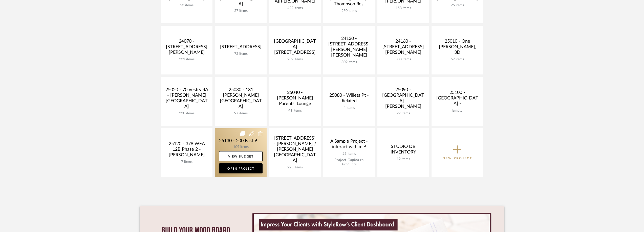 Image resolution: width=644 pixels, height=232 pixels. Describe the element at coordinates (241, 156) in the screenshot. I see `a: View Budget` at that location.